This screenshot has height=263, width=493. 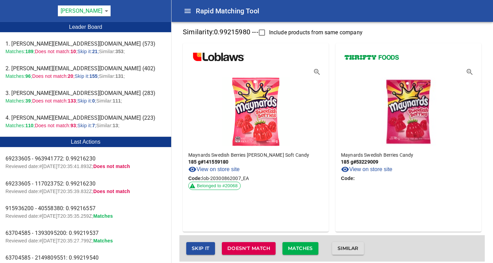 I want to click on p: Similarity: 0.99215980 ---, so click(x=332, y=33).